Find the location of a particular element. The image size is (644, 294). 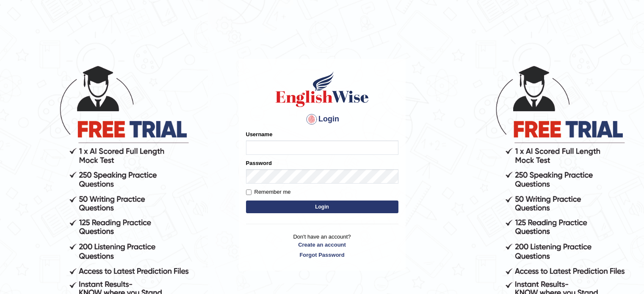

input: Remember me is located at coordinates (249, 192).